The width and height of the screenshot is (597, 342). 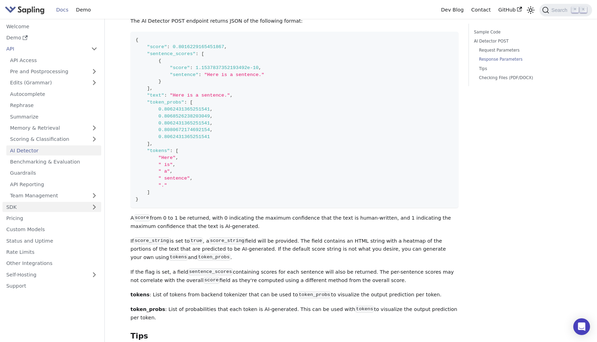 What do you see at coordinates (581, 327) in the screenshot?
I see `div: Open Intercom Messenger` at bounding box center [581, 327].